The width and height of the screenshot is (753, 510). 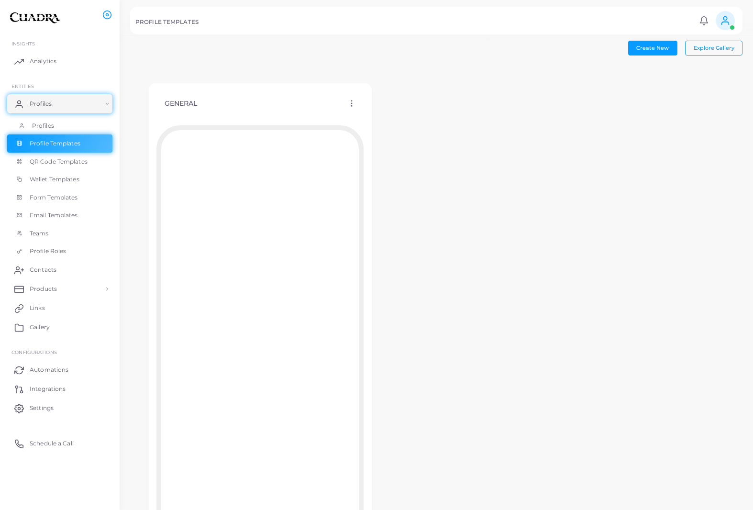 What do you see at coordinates (60, 408) in the screenshot?
I see `a: Settings` at bounding box center [60, 408].